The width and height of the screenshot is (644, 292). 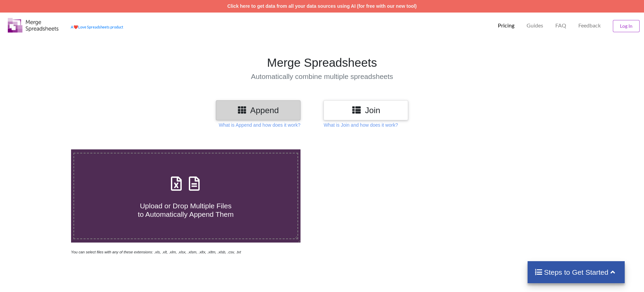 I want to click on p: Pricing, so click(x=506, y=25).